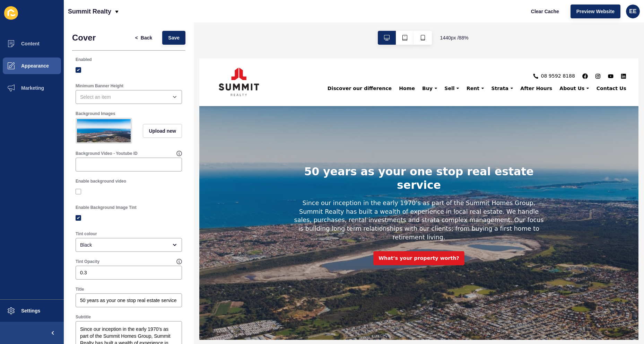 Image resolution: width=644 pixels, height=344 pixels. What do you see at coordinates (403, 20) in the screenshot?
I see `a: 08 9592 8188` at bounding box center [403, 20].